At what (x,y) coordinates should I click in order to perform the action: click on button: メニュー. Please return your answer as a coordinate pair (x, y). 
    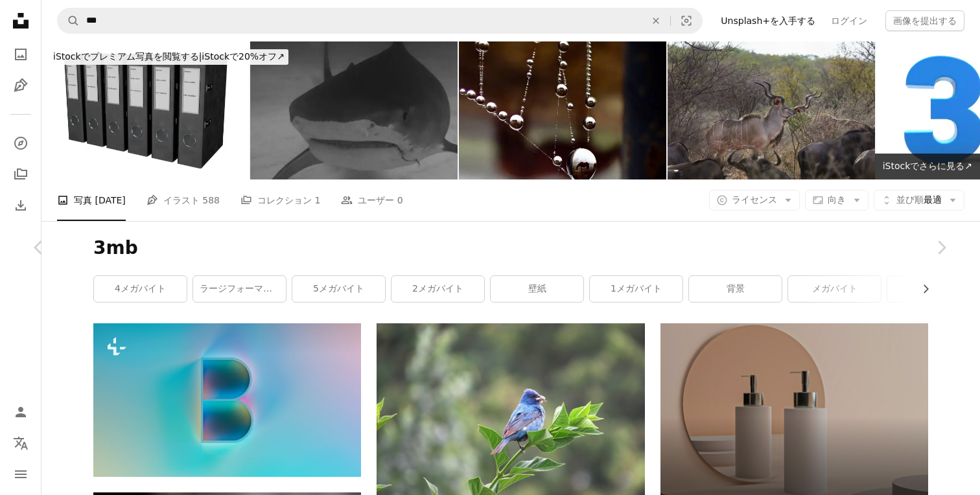
    Looking at the image, I should click on (21, 474).